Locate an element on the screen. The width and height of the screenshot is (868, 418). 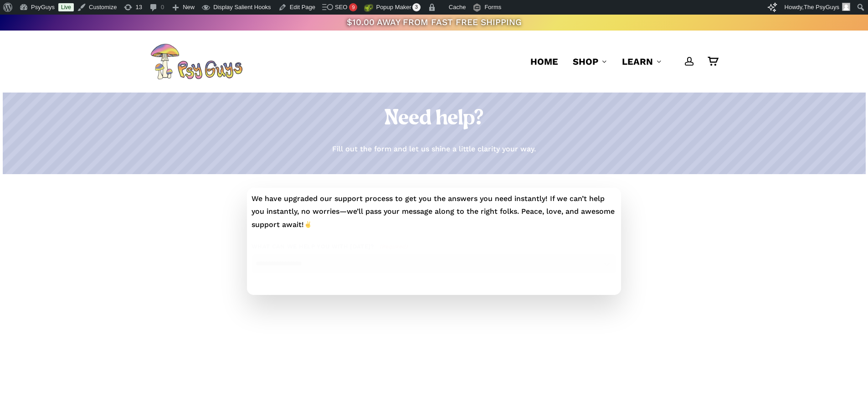
span: Home is located at coordinates (544, 62).